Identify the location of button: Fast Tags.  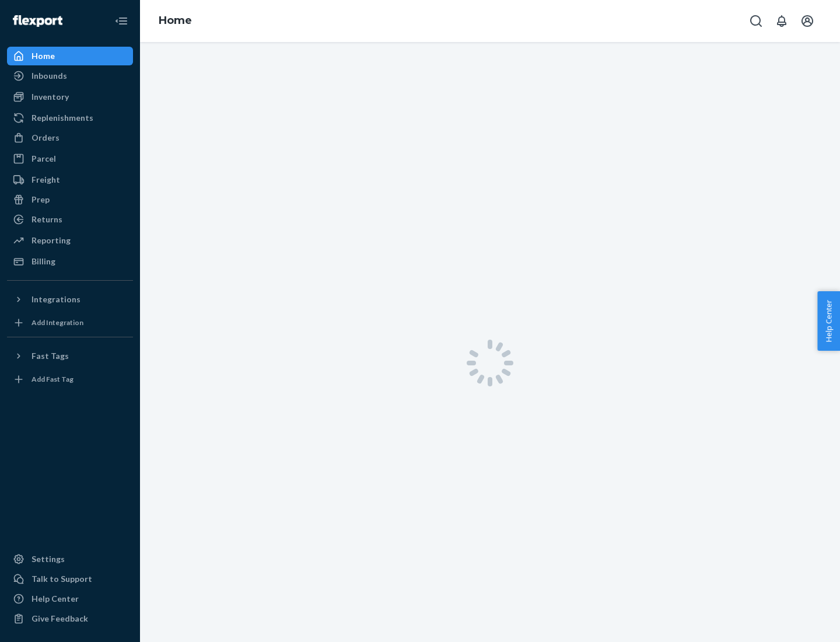
(70, 356).